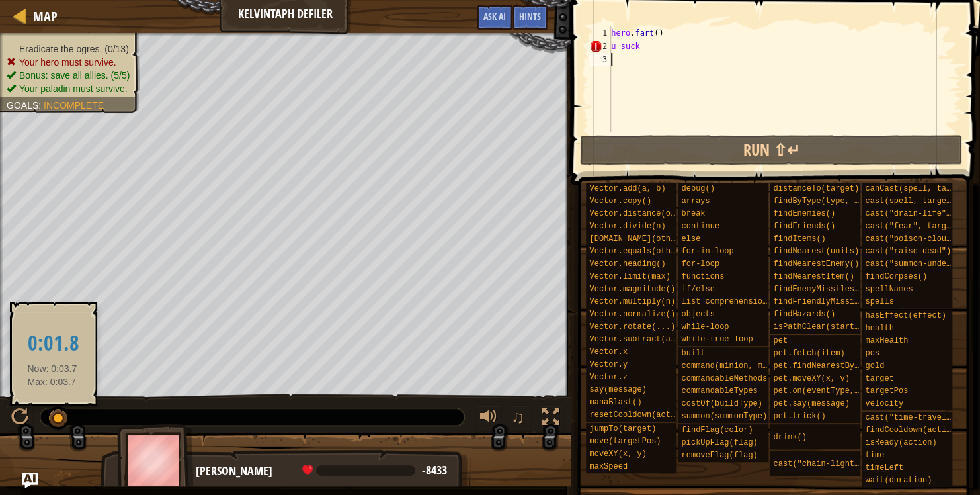  I want to click on span: findFriendlyMissiles(), so click(825, 302).